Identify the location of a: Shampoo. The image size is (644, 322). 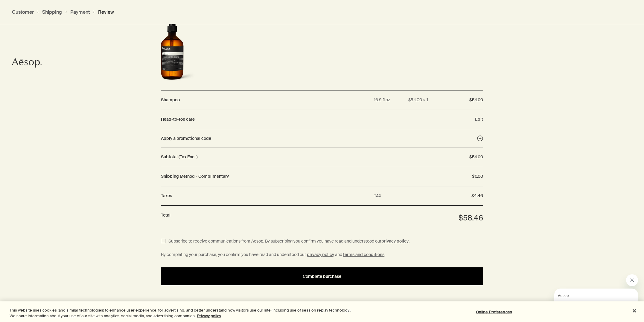
(170, 100).